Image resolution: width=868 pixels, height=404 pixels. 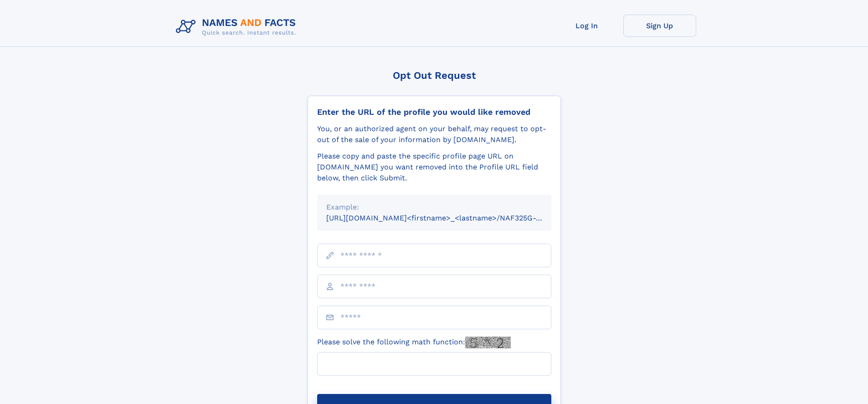 What do you see at coordinates (434, 112) in the screenshot?
I see `div: Enter the URL of the profile you would like removed` at bounding box center [434, 112].